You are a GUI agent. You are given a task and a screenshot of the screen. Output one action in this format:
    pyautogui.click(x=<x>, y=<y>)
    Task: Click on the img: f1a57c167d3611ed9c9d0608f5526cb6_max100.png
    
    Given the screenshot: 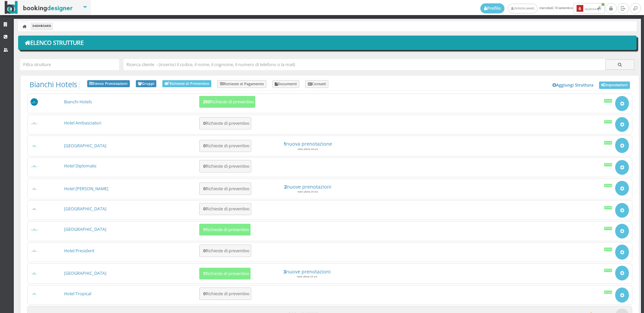 What is the action you would take?
    pyautogui.click(x=34, y=294)
    